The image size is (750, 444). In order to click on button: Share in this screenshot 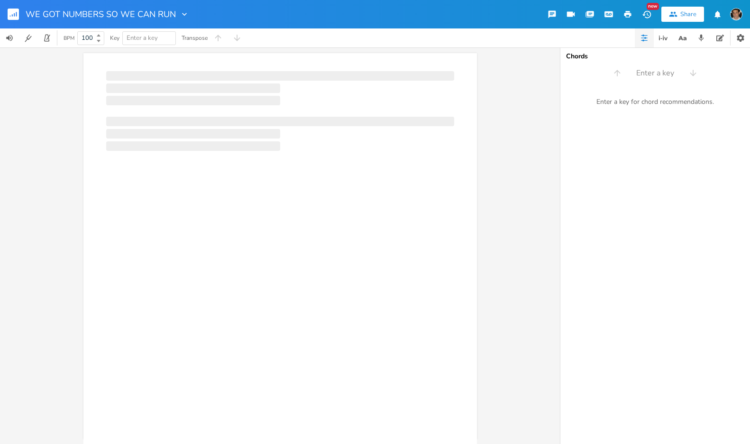, I will do `click(683, 14)`.